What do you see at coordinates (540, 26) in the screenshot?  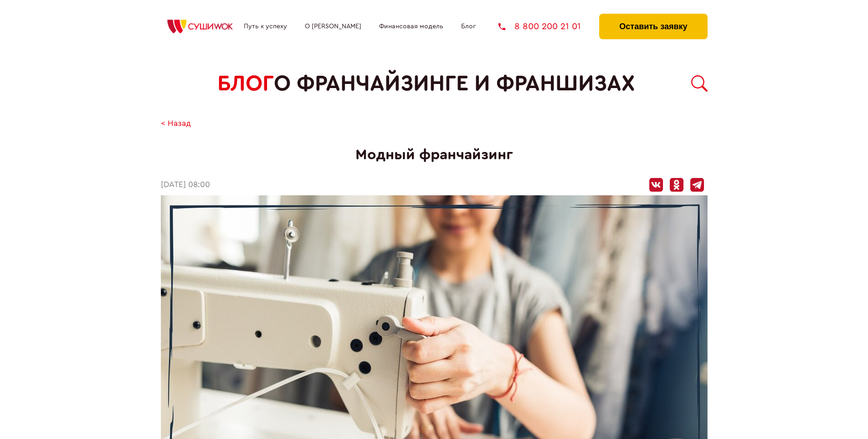 I see `a: 8 800 200 21 01` at bounding box center [540, 26].